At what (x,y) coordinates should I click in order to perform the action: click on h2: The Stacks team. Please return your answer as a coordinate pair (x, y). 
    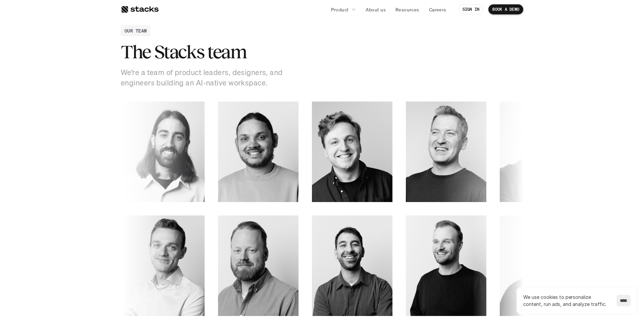
    Looking at the image, I should click on (221, 52).